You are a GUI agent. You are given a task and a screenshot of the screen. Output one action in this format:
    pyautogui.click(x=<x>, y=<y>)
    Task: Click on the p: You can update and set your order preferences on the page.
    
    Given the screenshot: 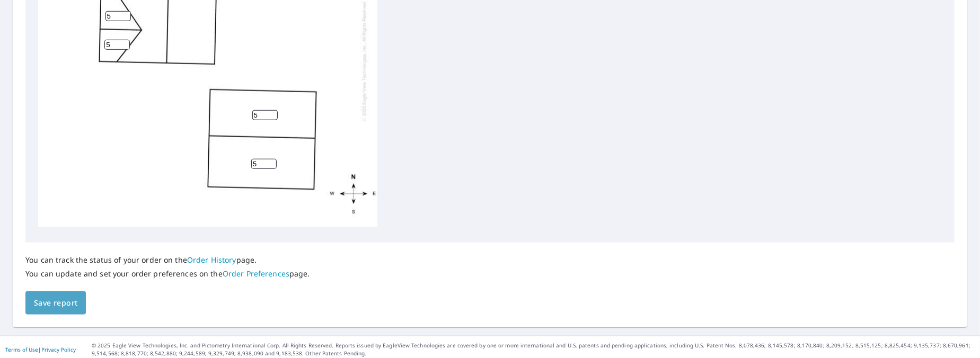 What is the action you would take?
    pyautogui.click(x=168, y=273)
    